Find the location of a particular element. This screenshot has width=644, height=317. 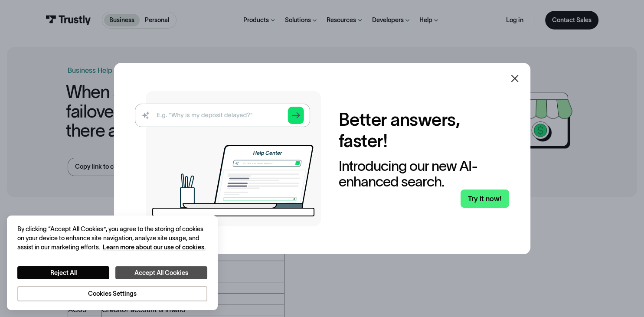

button: Reject All is located at coordinates (63, 273).